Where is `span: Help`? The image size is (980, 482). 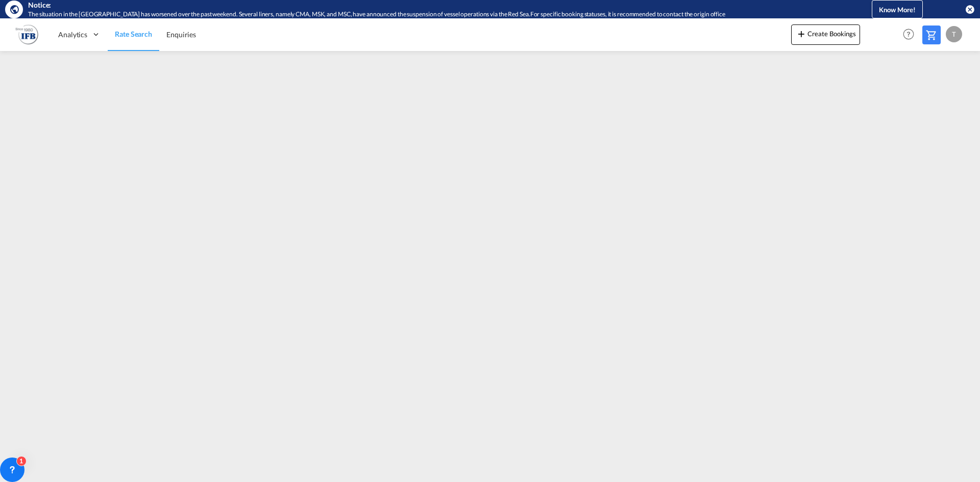
span: Help is located at coordinates (909, 34).